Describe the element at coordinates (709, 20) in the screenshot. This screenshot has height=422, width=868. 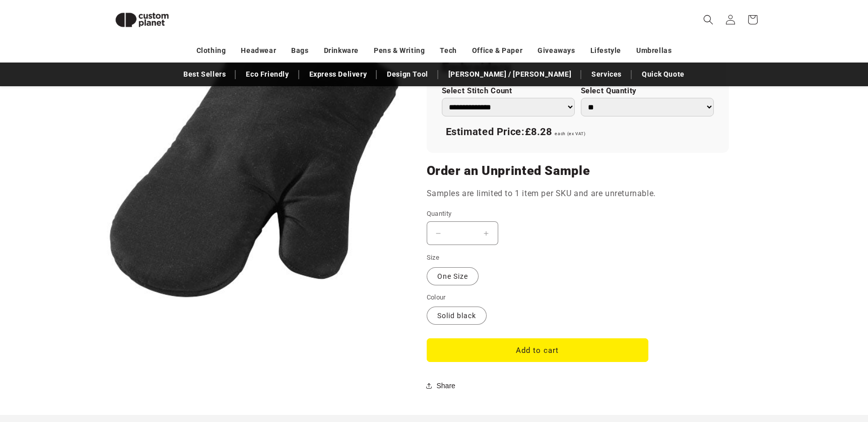
I see `summary: Search` at that location.